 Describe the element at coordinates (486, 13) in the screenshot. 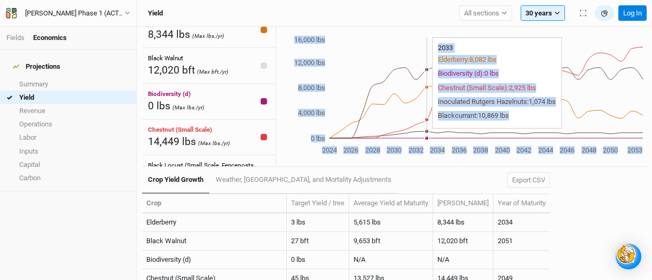

I see `button: All sections` at that location.